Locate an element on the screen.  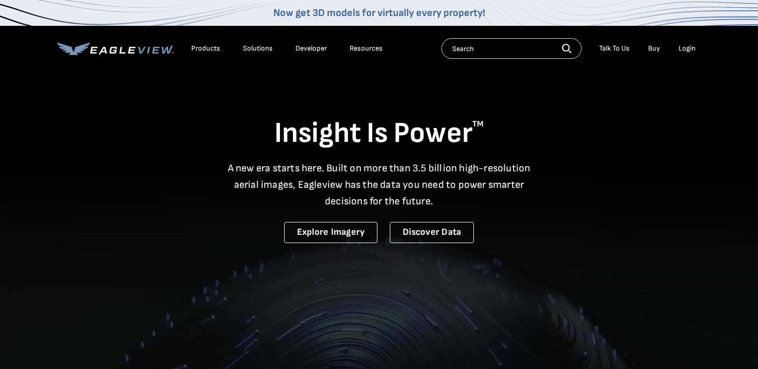
h1: Insight Is Power is located at coordinates (379, 134).